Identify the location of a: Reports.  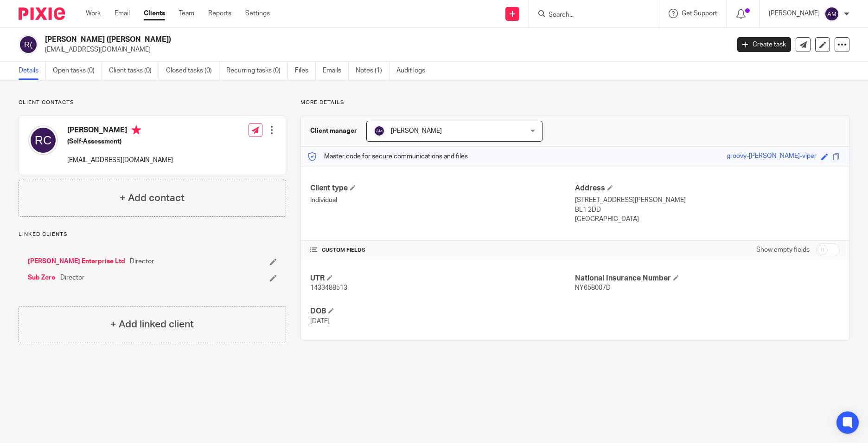
(220, 13).